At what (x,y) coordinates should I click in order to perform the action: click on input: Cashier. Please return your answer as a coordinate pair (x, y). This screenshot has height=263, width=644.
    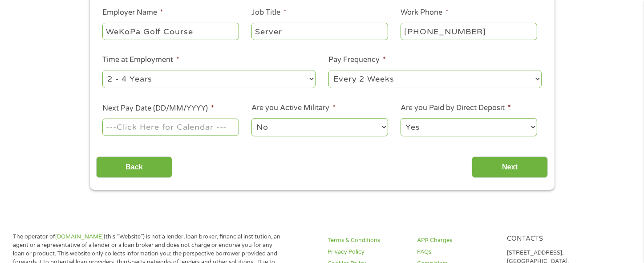
    Looking at the image, I should click on (319, 31).